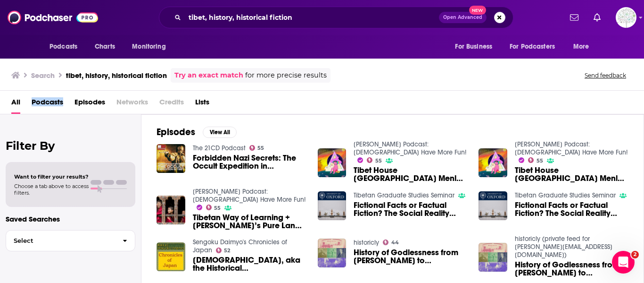  Describe the element at coordinates (15, 104) in the screenshot. I see `span: All` at that location.